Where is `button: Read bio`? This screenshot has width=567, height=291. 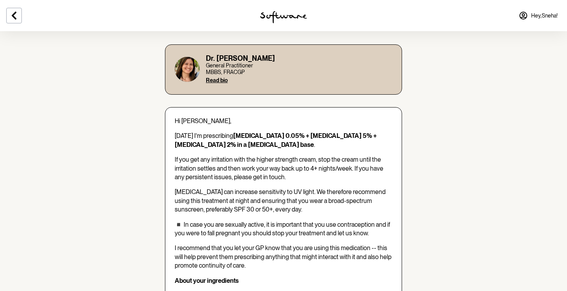
button: Read bio is located at coordinates (217, 80).